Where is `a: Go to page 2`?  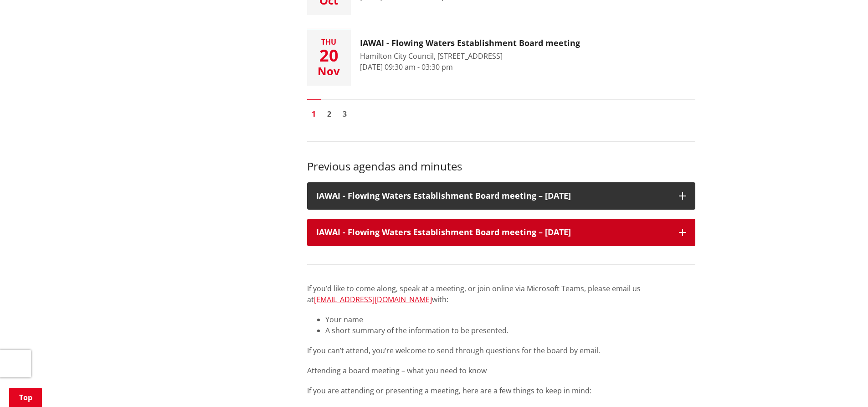 a: Go to page 2 is located at coordinates (330, 114).